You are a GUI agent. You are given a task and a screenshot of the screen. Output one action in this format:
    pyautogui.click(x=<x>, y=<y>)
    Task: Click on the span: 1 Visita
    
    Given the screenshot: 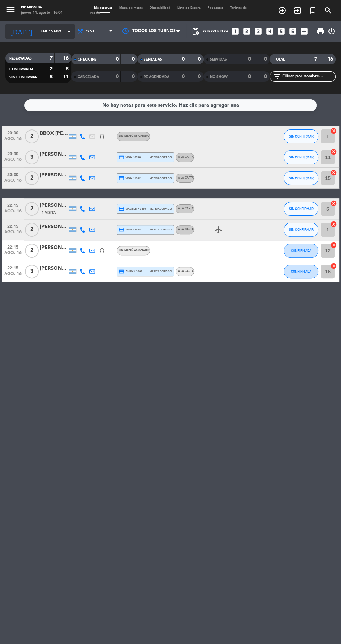 What is the action you would take?
    pyautogui.click(x=49, y=213)
    